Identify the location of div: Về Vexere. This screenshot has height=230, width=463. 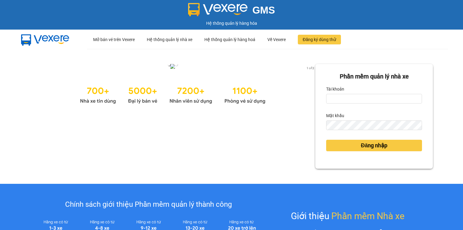
(276, 39).